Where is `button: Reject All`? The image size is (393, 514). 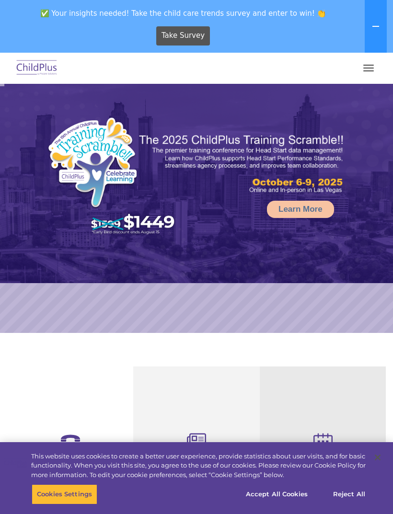 button: Reject All is located at coordinates (349, 494).